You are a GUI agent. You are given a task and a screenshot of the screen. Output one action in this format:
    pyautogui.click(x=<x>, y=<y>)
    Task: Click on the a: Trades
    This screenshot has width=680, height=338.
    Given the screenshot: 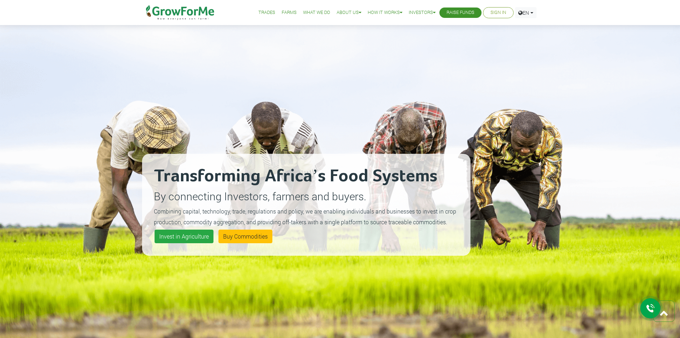 What is the action you would take?
    pyautogui.click(x=267, y=13)
    